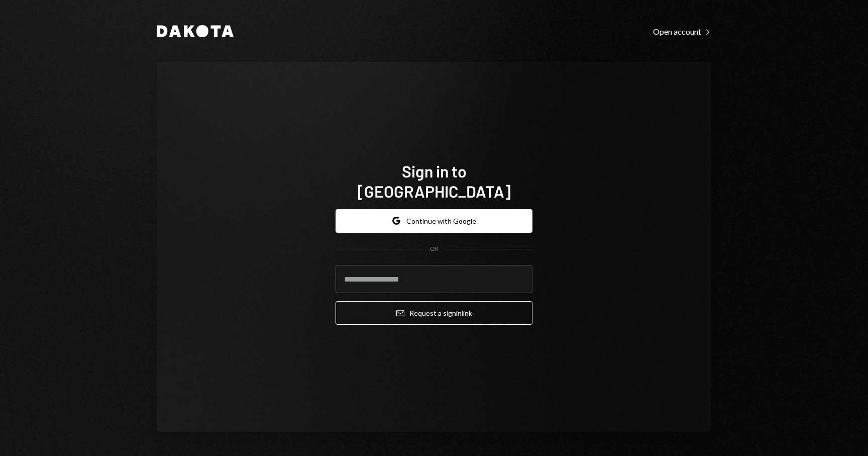 Image resolution: width=868 pixels, height=456 pixels. What do you see at coordinates (434, 221) in the screenshot?
I see `button: Continue with Google` at bounding box center [434, 221].